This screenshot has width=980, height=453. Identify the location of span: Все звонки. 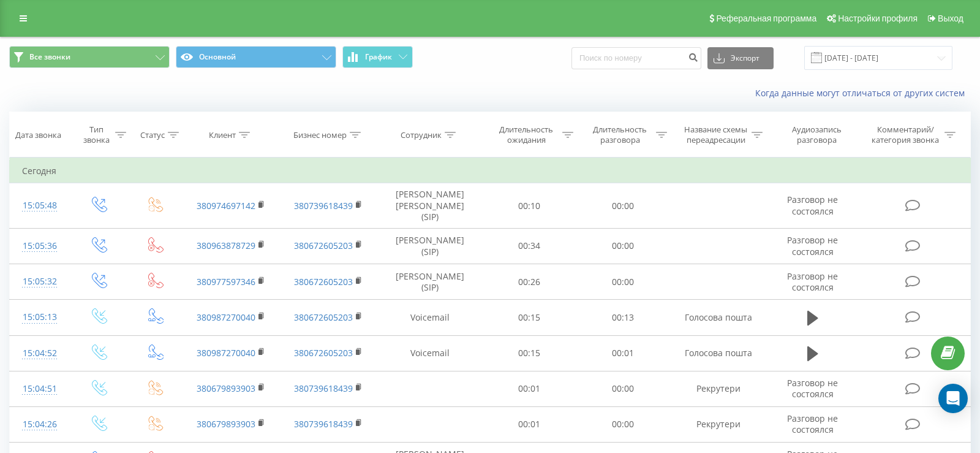
(50, 57).